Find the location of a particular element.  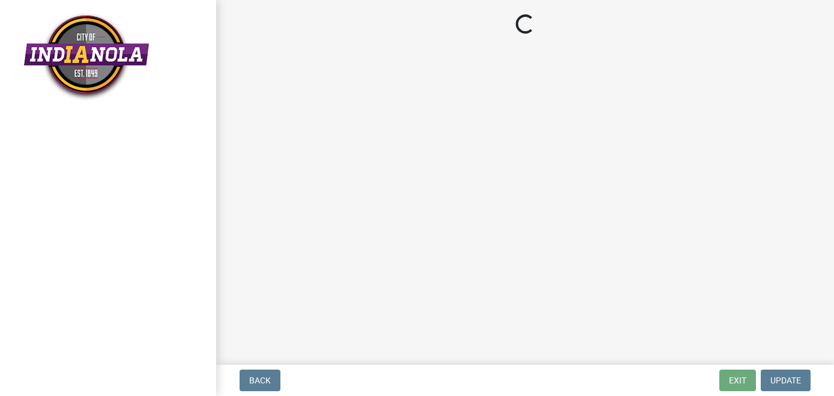

button: Back is located at coordinates (260, 381).